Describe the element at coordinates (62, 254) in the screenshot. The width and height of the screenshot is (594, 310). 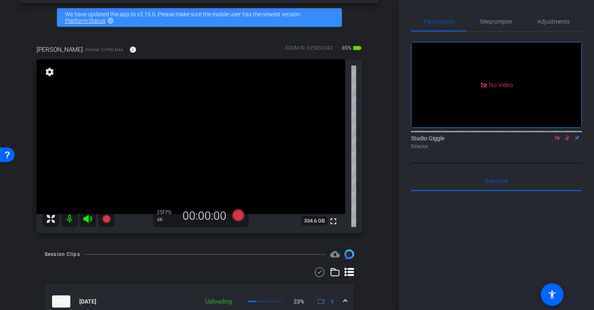
I see `div: Session Clips` at that location.